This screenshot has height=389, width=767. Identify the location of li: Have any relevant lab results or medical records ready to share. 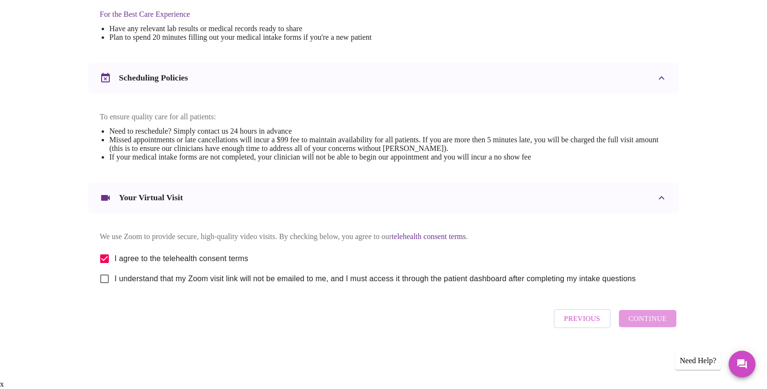
(288, 29).